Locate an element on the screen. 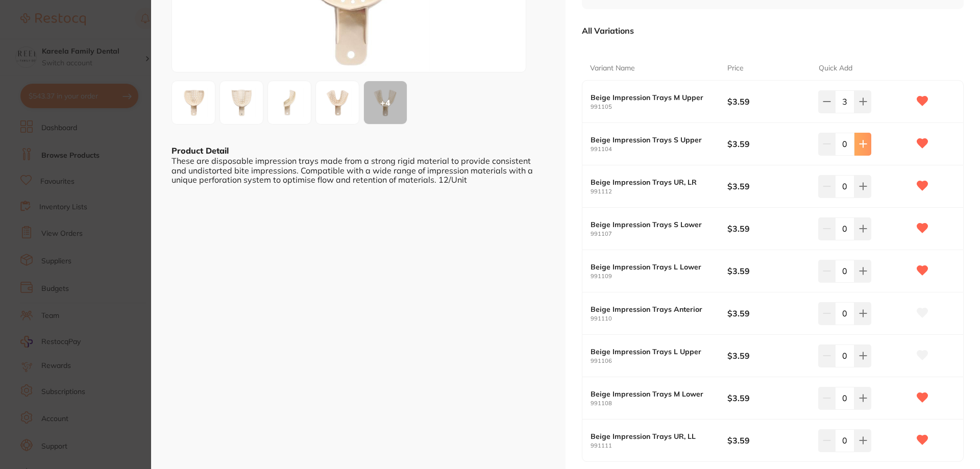 This screenshot has width=980, height=469. p: All Variations is located at coordinates (608, 31).